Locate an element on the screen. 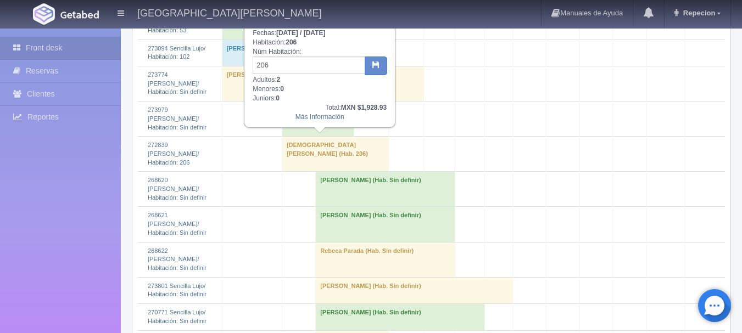  b: 206 is located at coordinates (291, 42).